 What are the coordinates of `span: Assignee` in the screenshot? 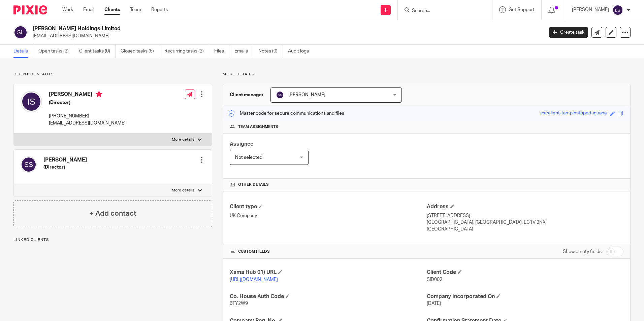 It's located at (242, 144).